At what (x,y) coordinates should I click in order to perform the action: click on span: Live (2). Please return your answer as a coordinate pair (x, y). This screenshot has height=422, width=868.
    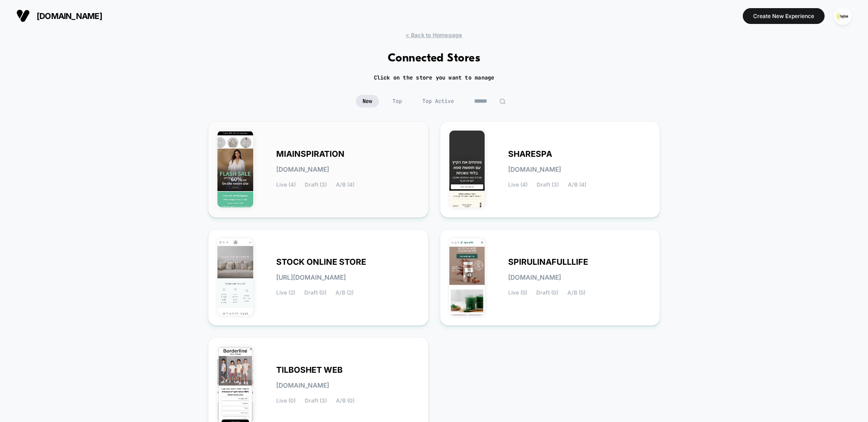
    Looking at the image, I should click on (286, 293).